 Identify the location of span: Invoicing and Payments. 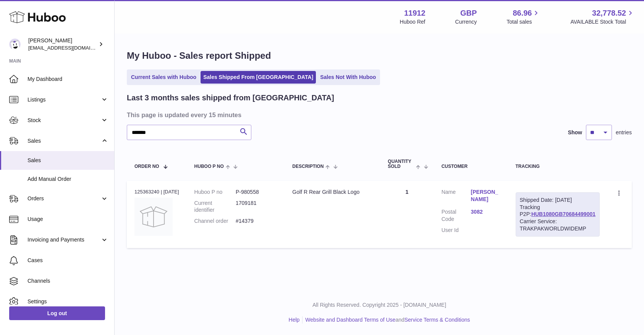
(64, 240).